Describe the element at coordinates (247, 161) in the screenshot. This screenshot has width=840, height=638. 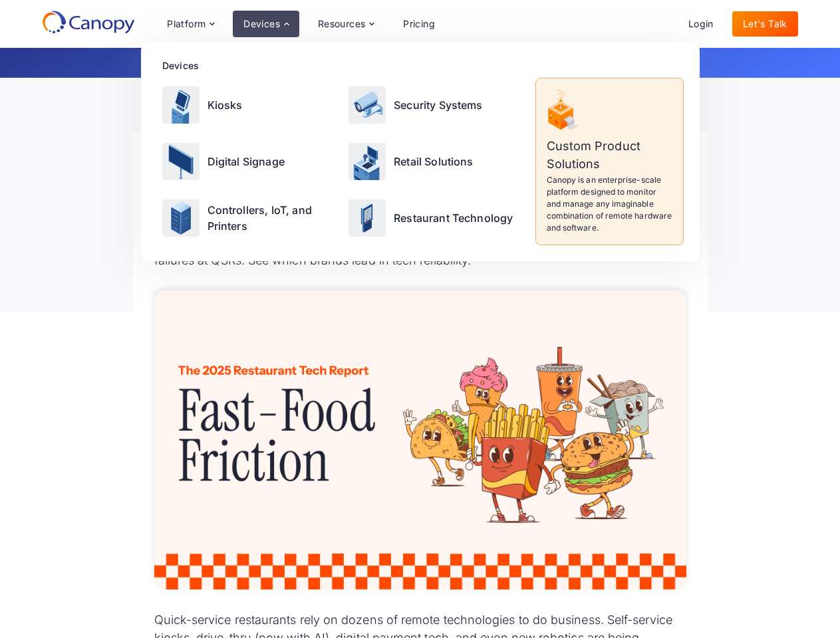
I see `p: Digital Signage` at that location.